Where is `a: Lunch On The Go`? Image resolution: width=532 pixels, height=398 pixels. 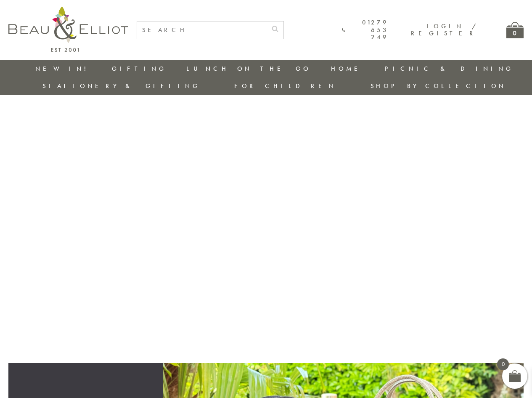
a: Lunch On The Go is located at coordinates (249, 68).